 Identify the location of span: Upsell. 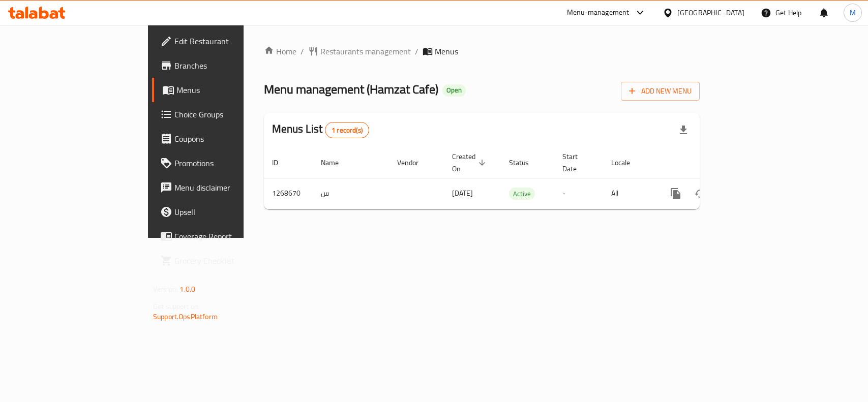
(229, 212).